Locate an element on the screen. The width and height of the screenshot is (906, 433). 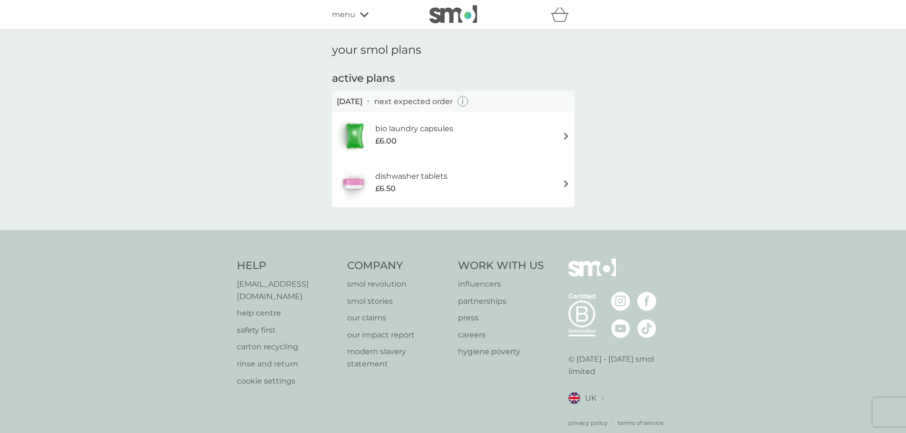
a: influencers is located at coordinates (501, 284).